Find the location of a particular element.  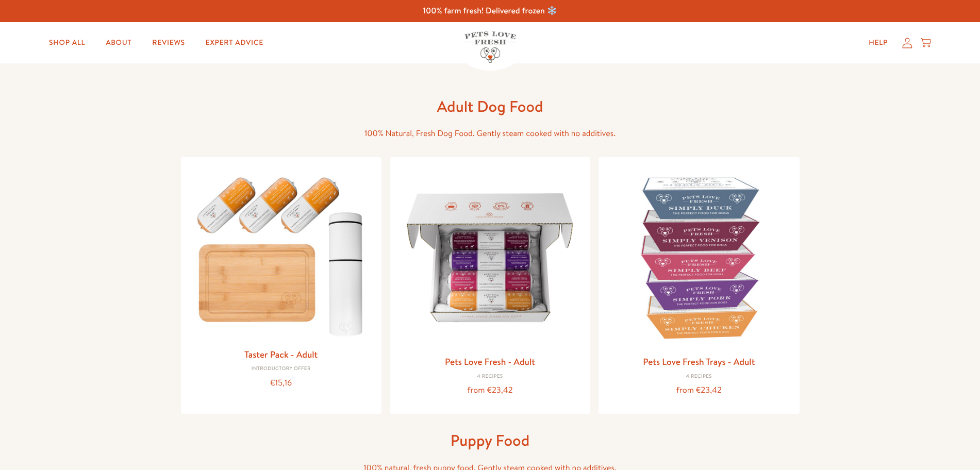

h1: Puppy Food is located at coordinates (490, 440).